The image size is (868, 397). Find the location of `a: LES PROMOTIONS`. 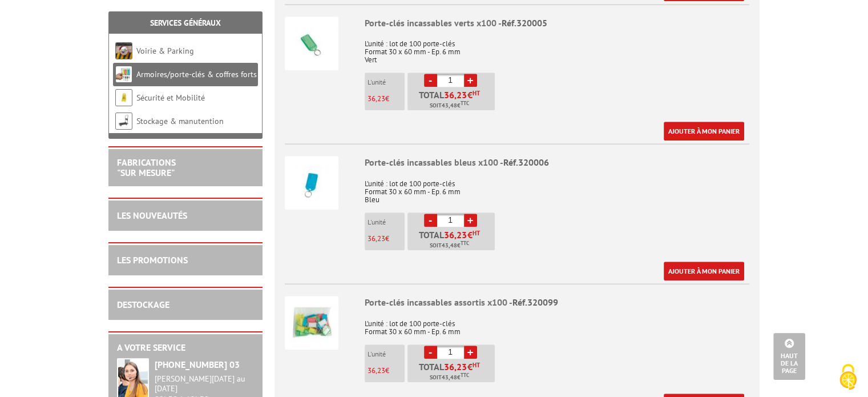

a: LES PROMOTIONS is located at coordinates (152, 260).